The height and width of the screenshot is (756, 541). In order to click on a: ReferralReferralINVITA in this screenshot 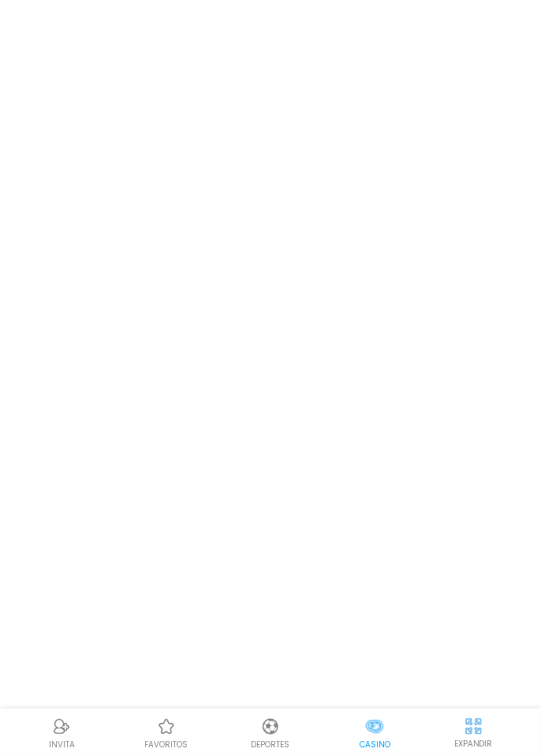, I will do `click(61, 733)`.